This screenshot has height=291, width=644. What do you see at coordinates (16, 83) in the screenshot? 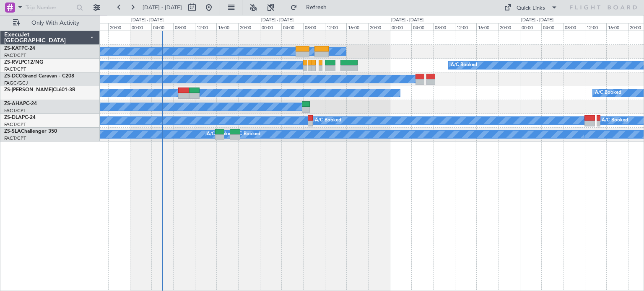
I see `a: FAGC/GCJ` at bounding box center [16, 83].